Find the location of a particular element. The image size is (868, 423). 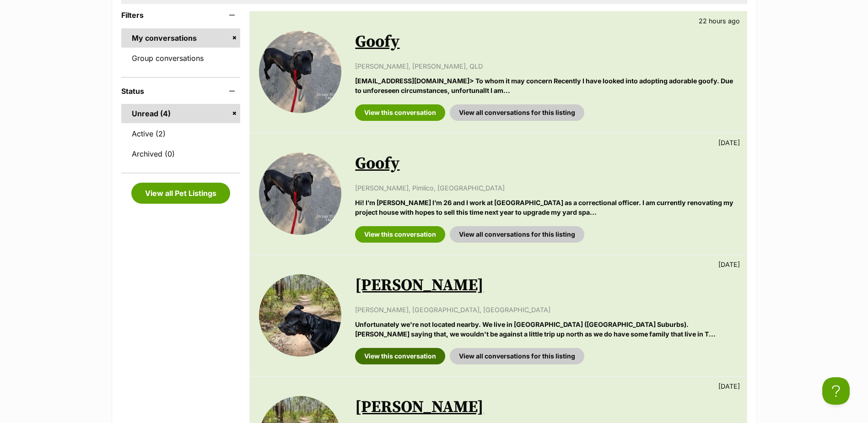

a: Archived (0) is located at coordinates (181, 154).